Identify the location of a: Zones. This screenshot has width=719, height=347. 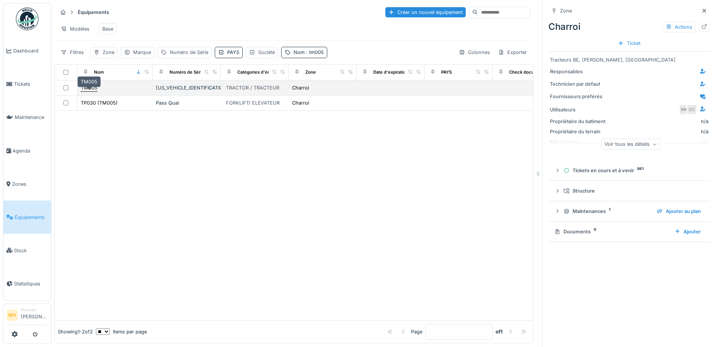
(27, 184).